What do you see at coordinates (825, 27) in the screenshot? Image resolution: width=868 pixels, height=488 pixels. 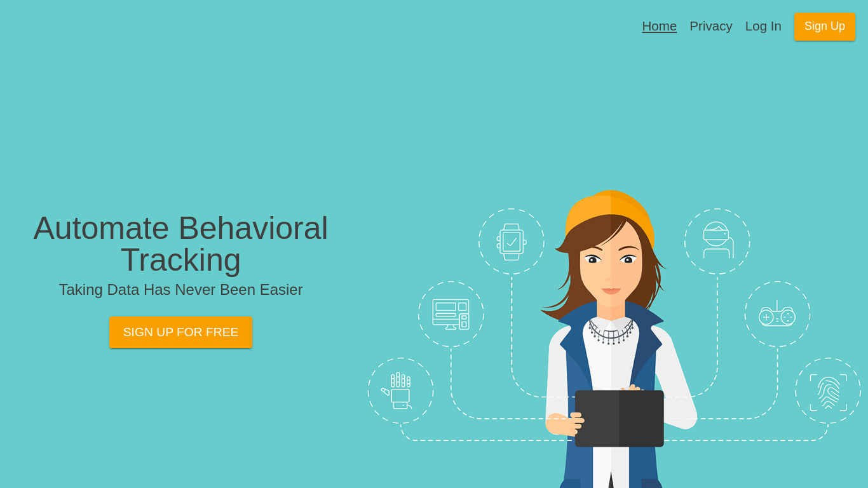 I see `span: Sign Up` at bounding box center [825, 27].